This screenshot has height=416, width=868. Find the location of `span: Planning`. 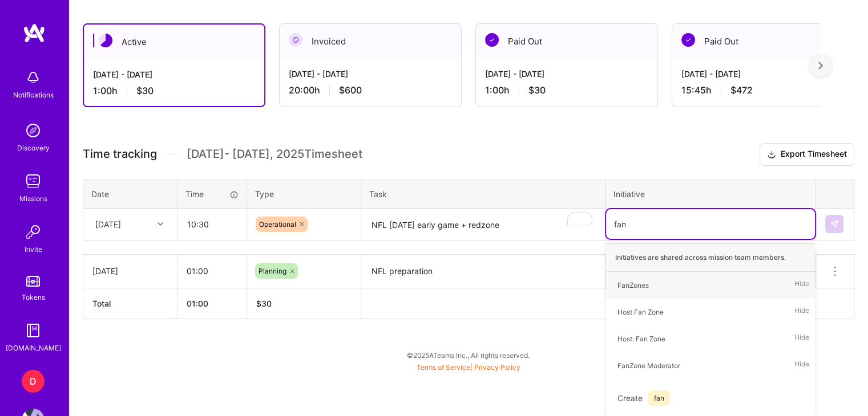

span: Planning is located at coordinates (272, 271).